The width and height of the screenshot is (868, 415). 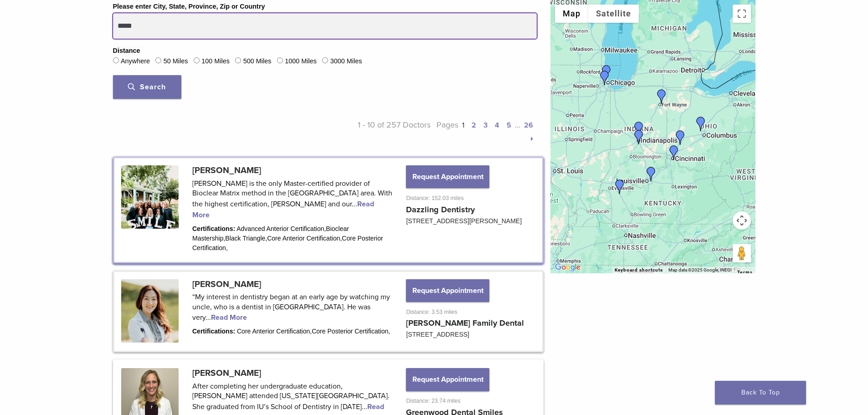 What do you see at coordinates (378, 132) in the screenshot?
I see `p: 1 - 10 of 257 Doctors` at bounding box center [378, 132].